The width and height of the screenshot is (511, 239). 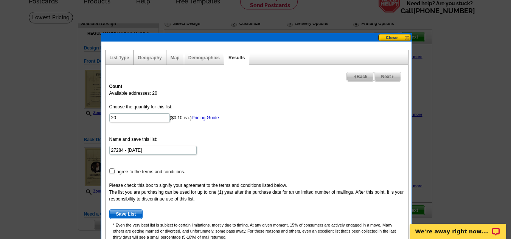 What do you see at coordinates (126, 215) in the screenshot?
I see `span: Save List` at bounding box center [126, 215].